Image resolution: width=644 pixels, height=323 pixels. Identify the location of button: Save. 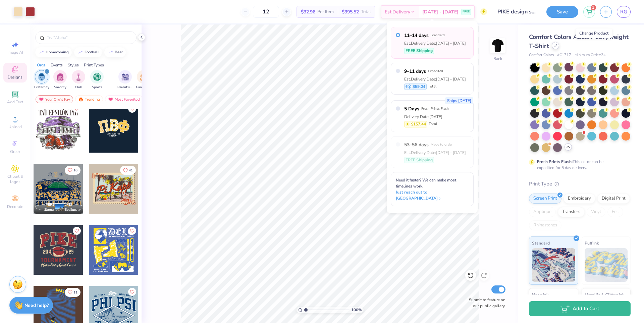
(562, 12).